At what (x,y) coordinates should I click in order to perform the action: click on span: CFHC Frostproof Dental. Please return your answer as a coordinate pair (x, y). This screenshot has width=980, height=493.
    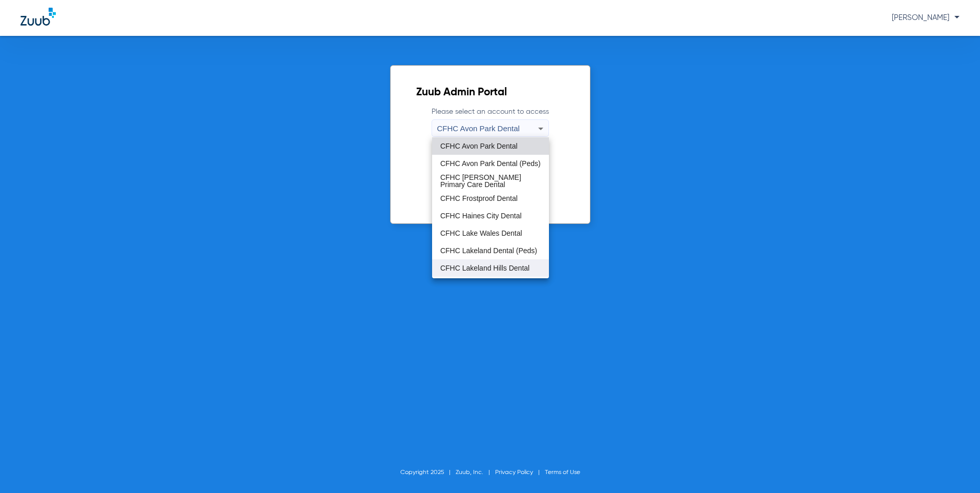
    Looking at the image, I should click on (479, 198).